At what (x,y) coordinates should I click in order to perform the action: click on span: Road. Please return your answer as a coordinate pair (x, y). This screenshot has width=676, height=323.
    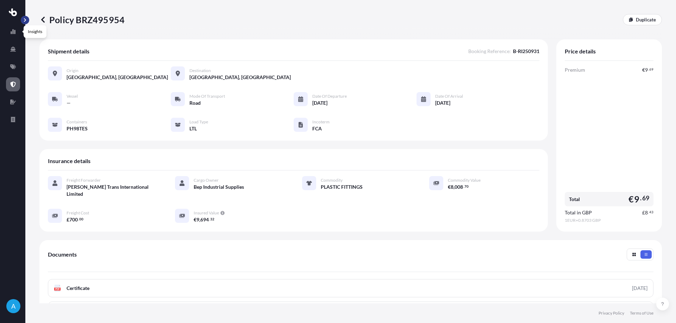
    Looking at the image, I should click on (195, 103).